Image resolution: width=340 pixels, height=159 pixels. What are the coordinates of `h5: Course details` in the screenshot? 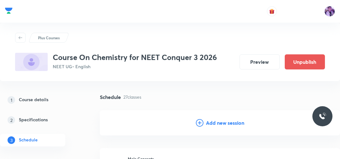 It's located at (34, 100).